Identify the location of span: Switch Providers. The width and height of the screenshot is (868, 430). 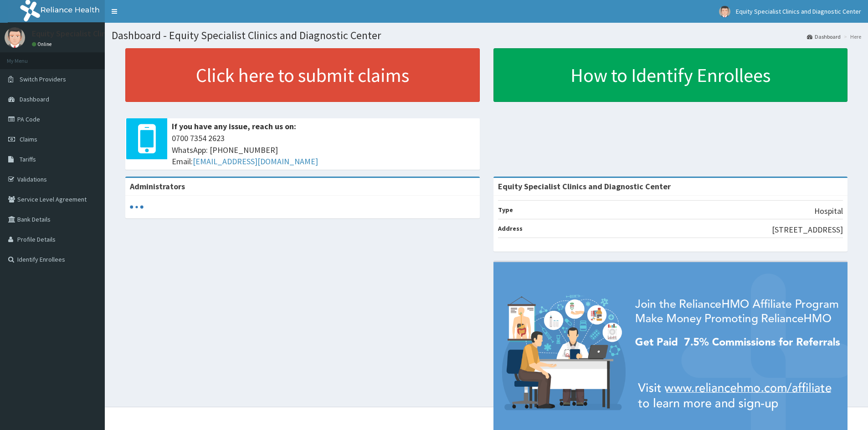
(43, 79).